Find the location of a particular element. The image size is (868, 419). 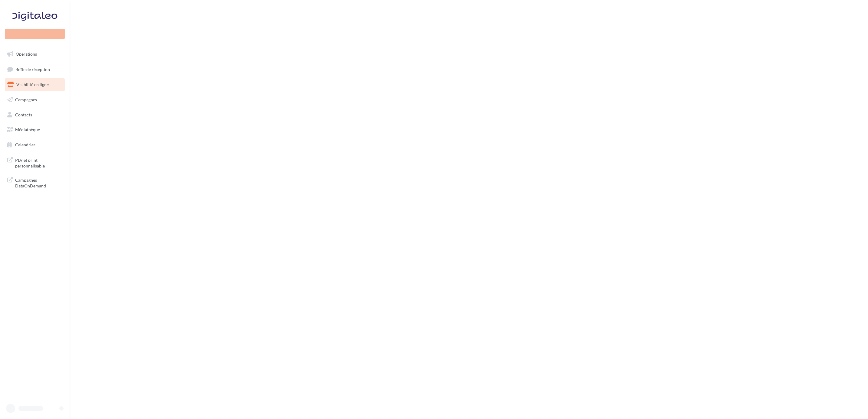

span: Campagnes is located at coordinates (26, 99).